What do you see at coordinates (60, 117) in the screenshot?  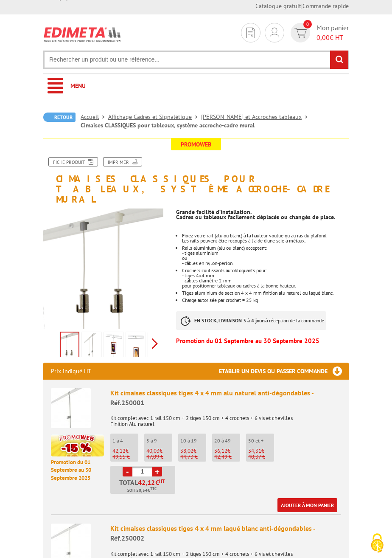 I see `a: Retour` at bounding box center [60, 117].